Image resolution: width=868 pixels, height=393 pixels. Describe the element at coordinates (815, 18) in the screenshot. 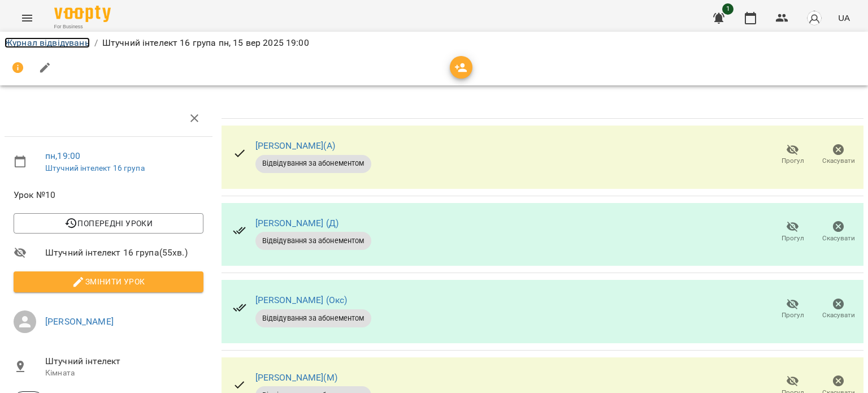

I see `img: avatar_s.png` at that location.